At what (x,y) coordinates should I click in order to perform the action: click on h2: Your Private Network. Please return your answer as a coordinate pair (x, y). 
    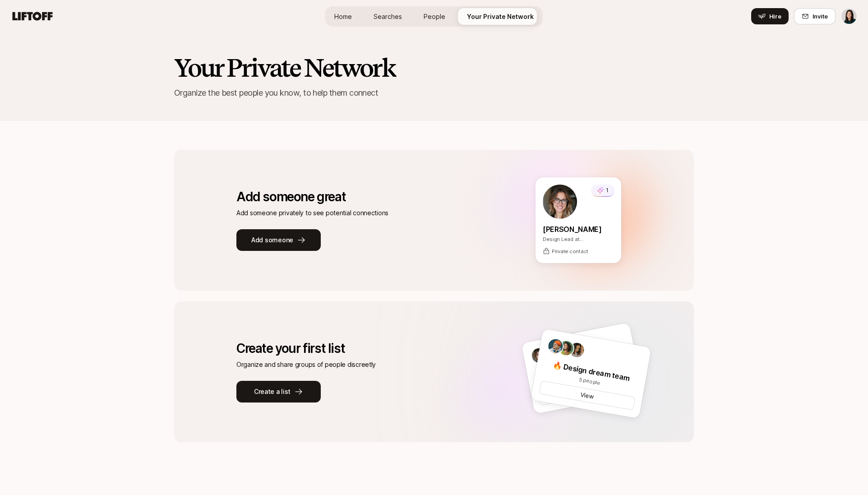
    Looking at the image, I should click on (434, 68).